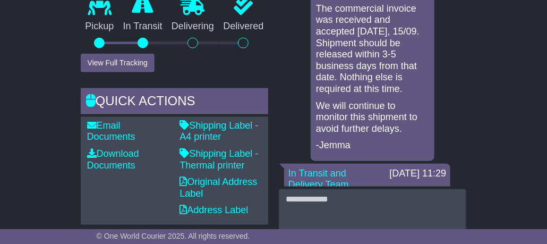 This screenshot has width=547, height=244. What do you see at coordinates (372, 146) in the screenshot?
I see `p: -Jemma` at bounding box center [372, 146].